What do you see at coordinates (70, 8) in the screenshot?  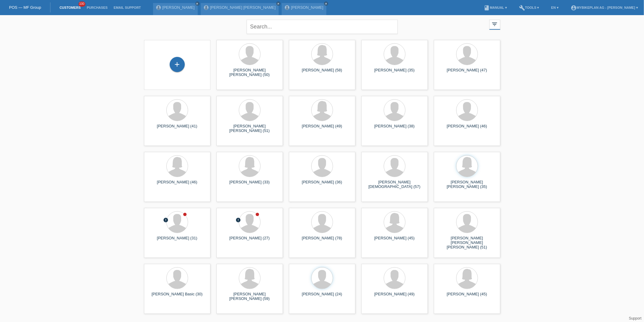 I see `a: Customers` at bounding box center [70, 8].